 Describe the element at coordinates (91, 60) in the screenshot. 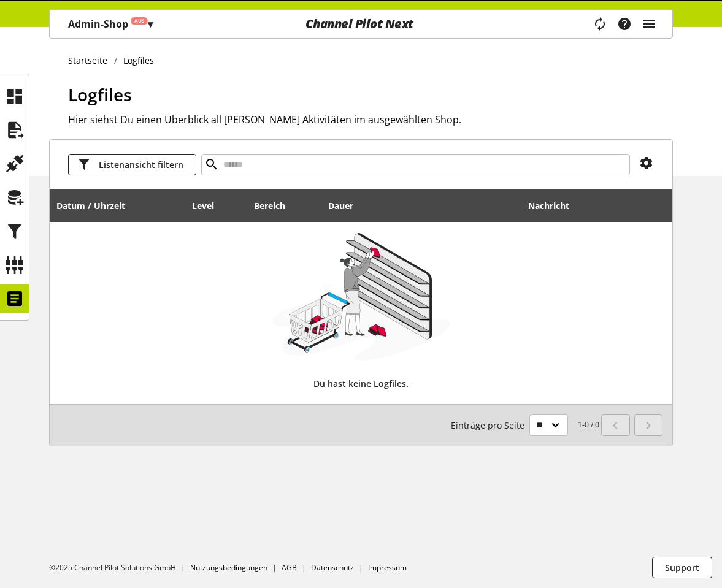

I see `a: Startseite` at that location.